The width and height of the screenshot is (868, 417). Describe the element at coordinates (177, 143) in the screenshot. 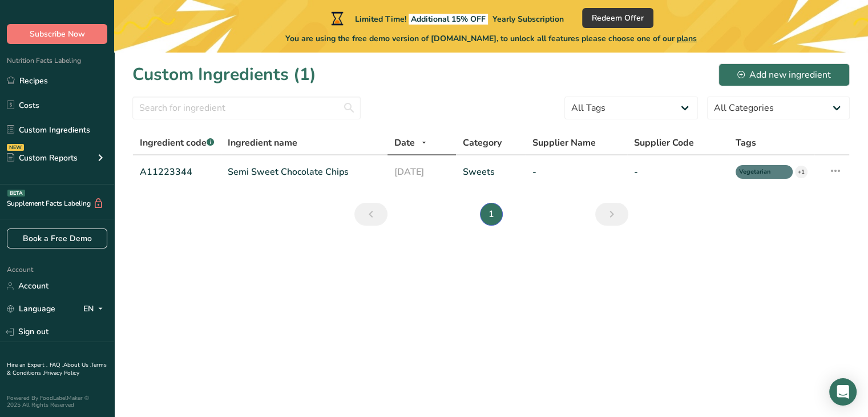

I see `span: Ingredient code` at that location.